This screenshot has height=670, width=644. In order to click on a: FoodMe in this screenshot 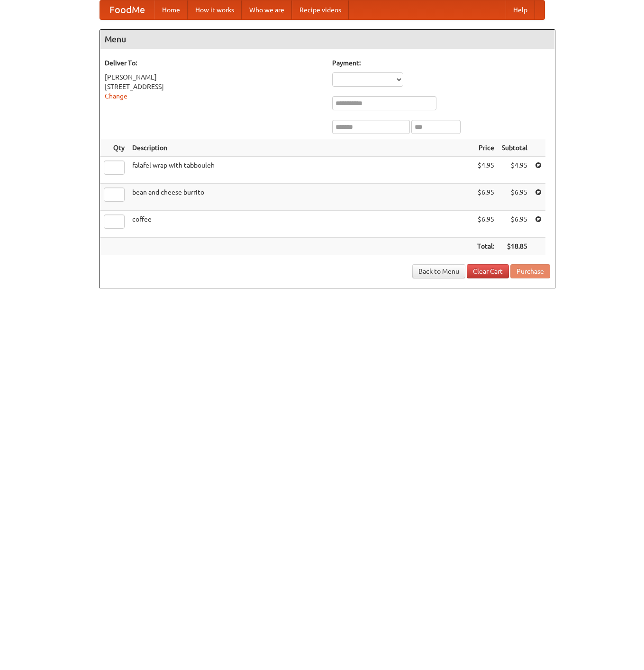, I will do `click(127, 10)`.